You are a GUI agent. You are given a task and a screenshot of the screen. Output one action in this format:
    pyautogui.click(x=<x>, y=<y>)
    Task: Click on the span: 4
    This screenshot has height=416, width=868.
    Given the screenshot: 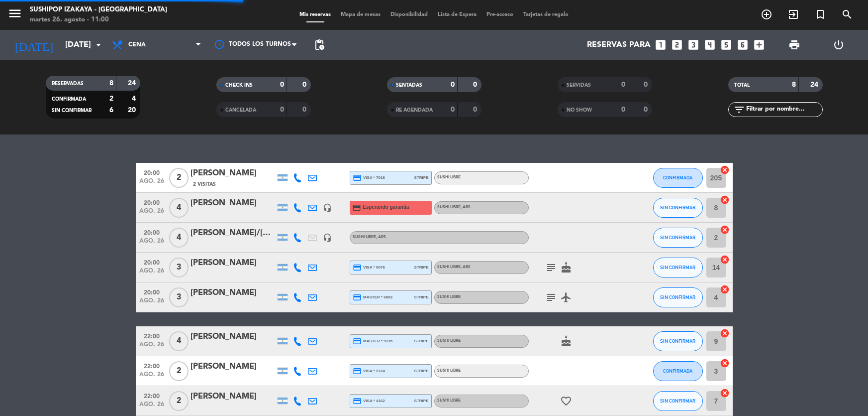 What is the action you would take?
    pyautogui.click(x=179, y=341)
    